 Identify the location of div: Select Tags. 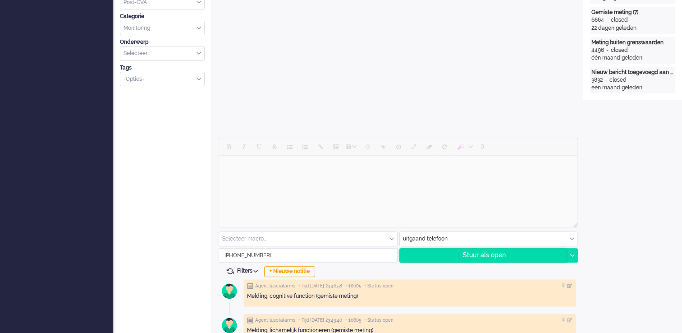
(162, 79).